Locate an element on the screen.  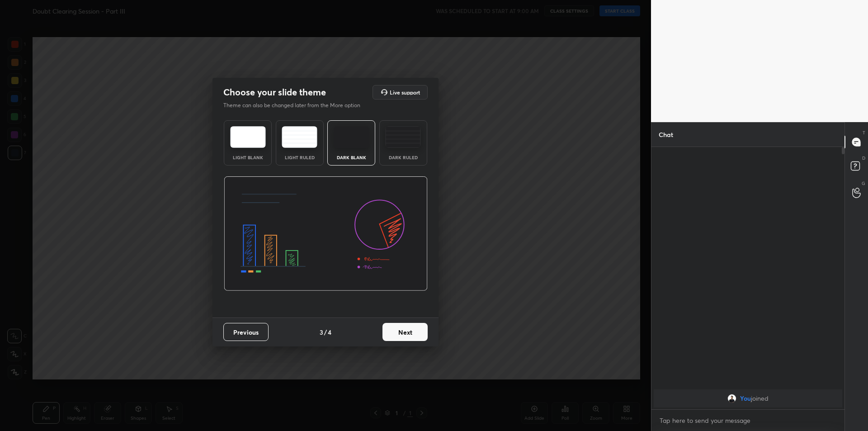
div: Dark Blank is located at coordinates (352, 157).